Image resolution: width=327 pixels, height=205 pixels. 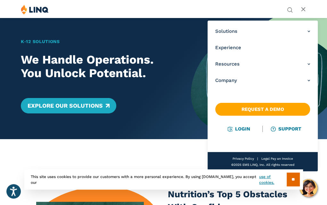 I want to click on div: This site uses cookies to provide our customers with a more personal experience. By using [DOMAIN..., so click(x=164, y=179).